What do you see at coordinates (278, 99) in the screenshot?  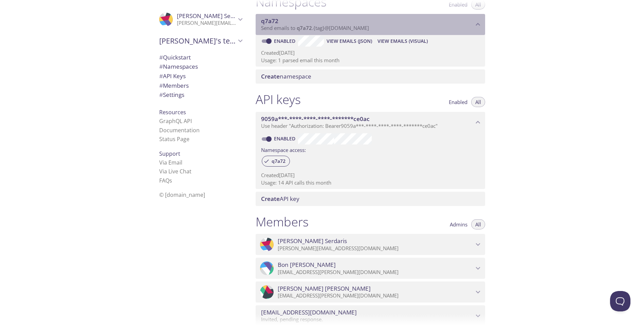 I see `h1: API keys` at bounding box center [278, 99].